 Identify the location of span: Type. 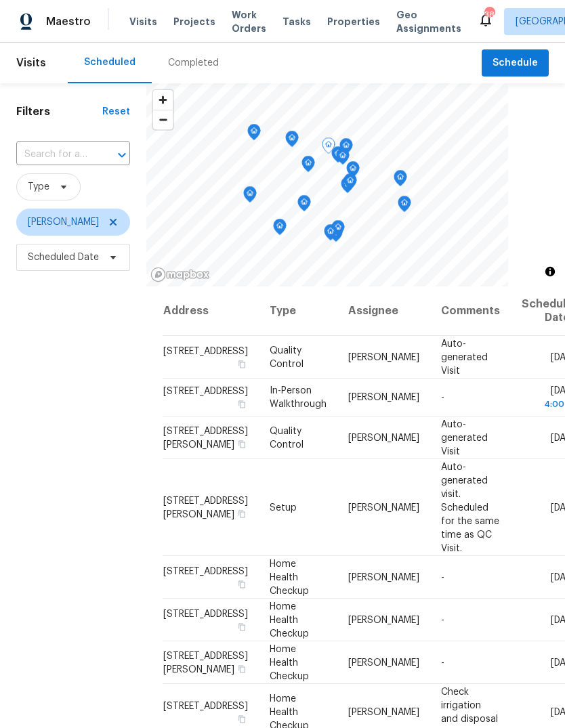
(38, 187).